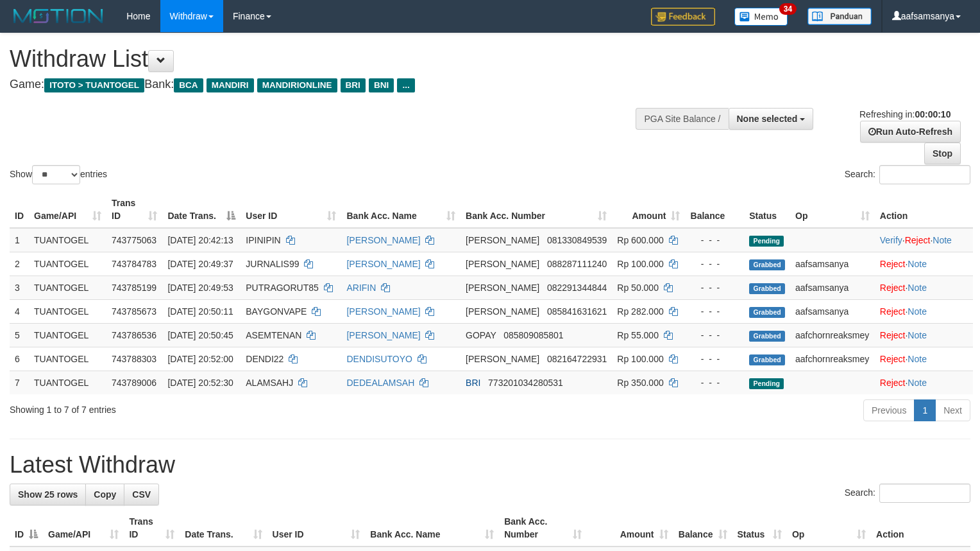 This screenshot has width=980, height=551. I want to click on h1: Latest Withdraw, so click(490, 465).